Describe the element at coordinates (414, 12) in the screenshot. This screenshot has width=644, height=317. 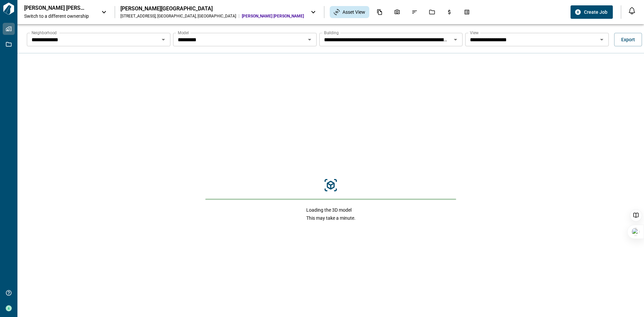
I see `div: Issues & Info` at that location.